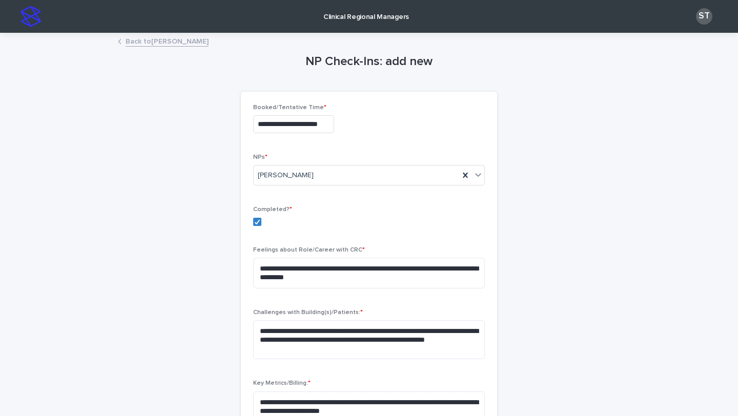 The height and width of the screenshot is (416, 738). What do you see at coordinates (290, 108) in the screenshot?
I see `span: Booked/Tentative Time` at bounding box center [290, 108].